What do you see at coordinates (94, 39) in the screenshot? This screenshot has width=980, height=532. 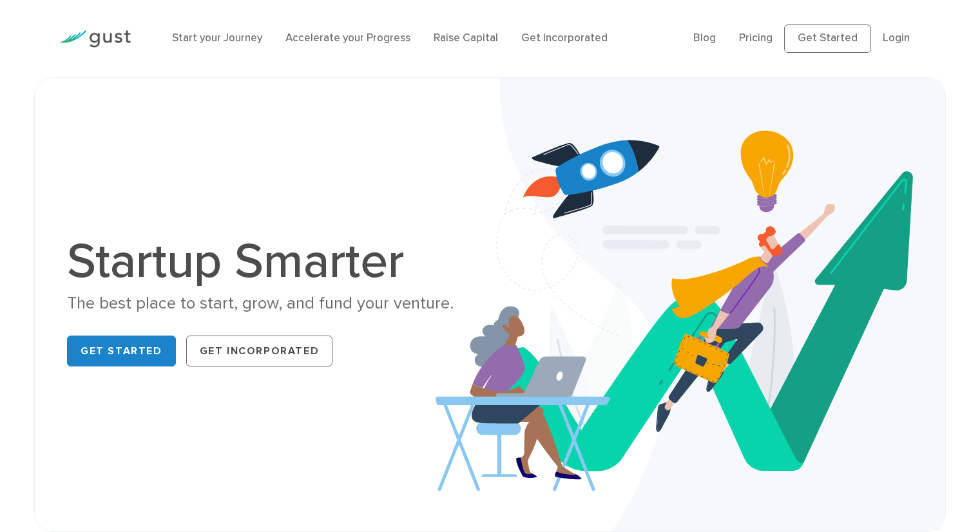 I see `img: Gust Logo` at bounding box center [94, 39].